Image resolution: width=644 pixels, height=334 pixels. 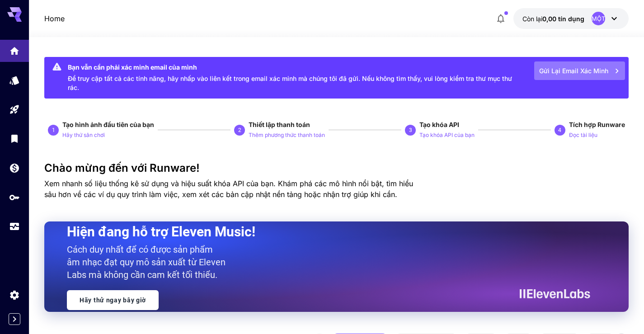 What do you see at coordinates (583, 135) in the screenshot?
I see `button: Đọc tài liệu` at bounding box center [583, 135].